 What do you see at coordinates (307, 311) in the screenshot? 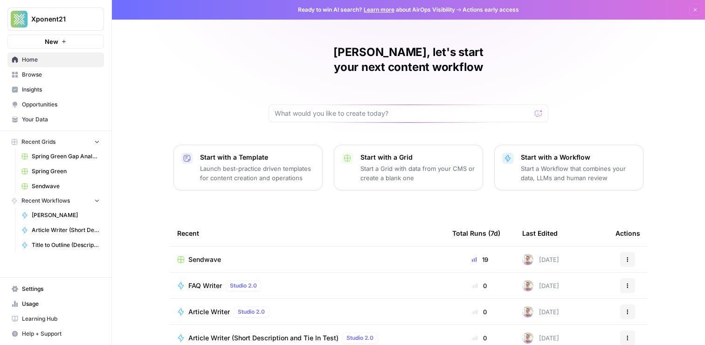
I see `a: Article WriterStudio 2.0` at bounding box center [307, 311].